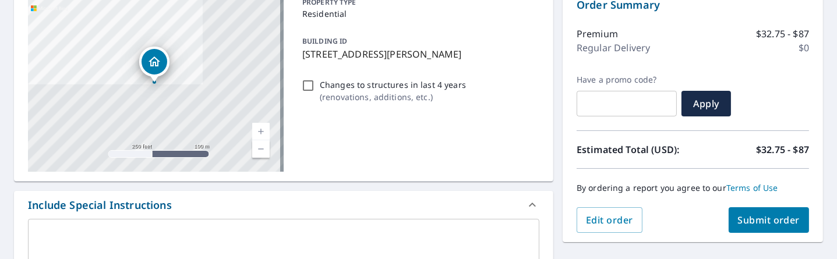 Image resolution: width=837 pixels, height=259 pixels. Describe the element at coordinates (154, 65) in the screenshot. I see `div: Dropped pin, building 1, Residential property, 3708 Cima Serena Dr Austin, TX 78759` at that location.